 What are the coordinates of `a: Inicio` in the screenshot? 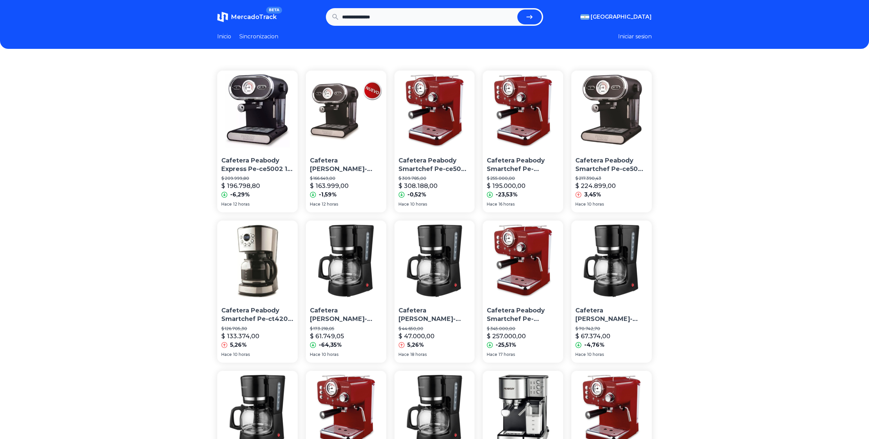 It's located at (224, 37).